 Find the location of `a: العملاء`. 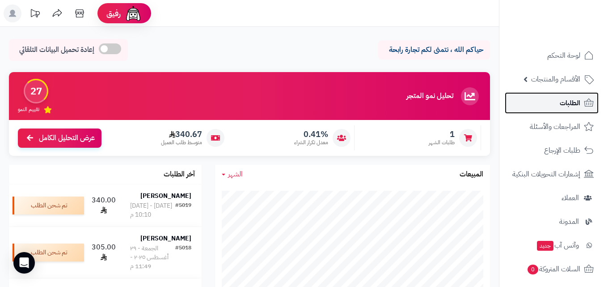

a: العملاء is located at coordinates (552, 198).